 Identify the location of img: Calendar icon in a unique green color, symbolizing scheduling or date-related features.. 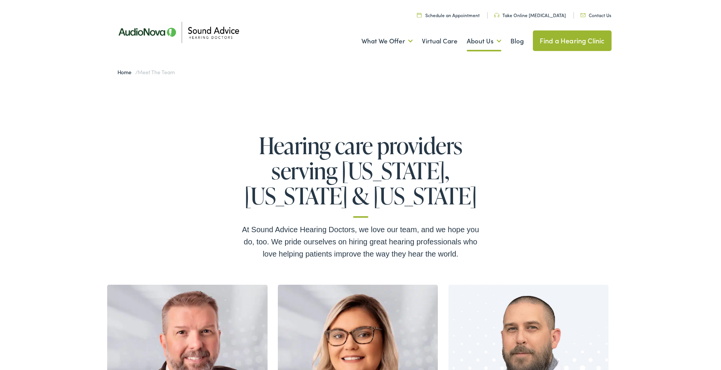
(419, 15).